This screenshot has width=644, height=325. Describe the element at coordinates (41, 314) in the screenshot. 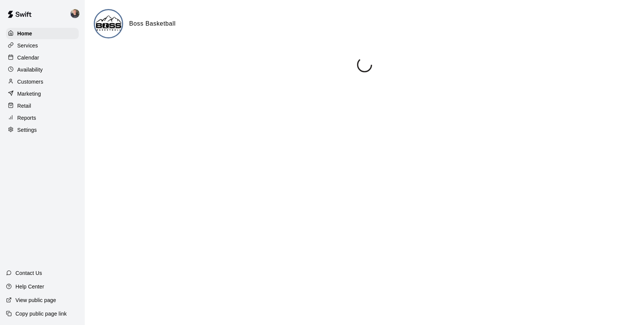

I see `p: Copy public page link` at that location.